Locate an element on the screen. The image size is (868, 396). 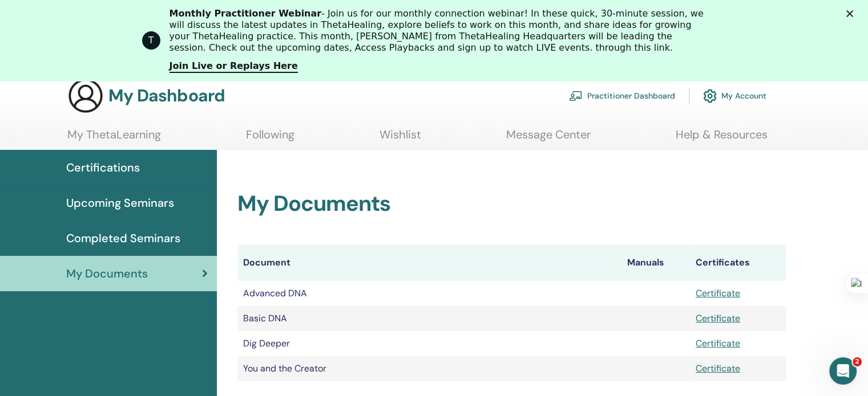
span: Upcoming Seminars is located at coordinates (120, 203).